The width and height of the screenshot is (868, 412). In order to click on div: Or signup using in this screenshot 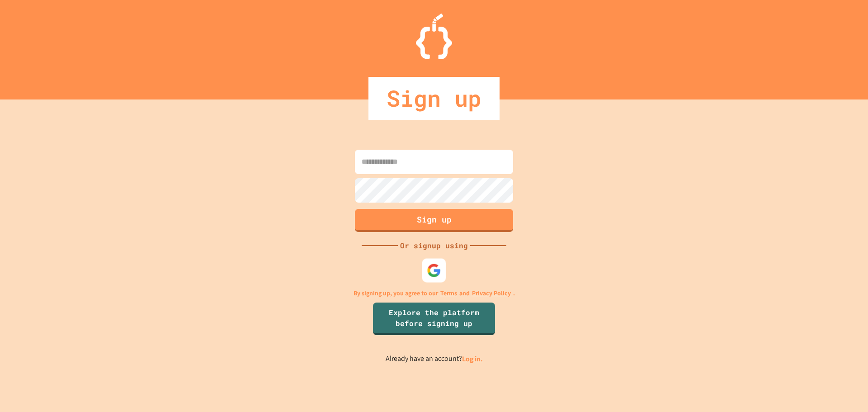, I will do `click(434, 245)`.